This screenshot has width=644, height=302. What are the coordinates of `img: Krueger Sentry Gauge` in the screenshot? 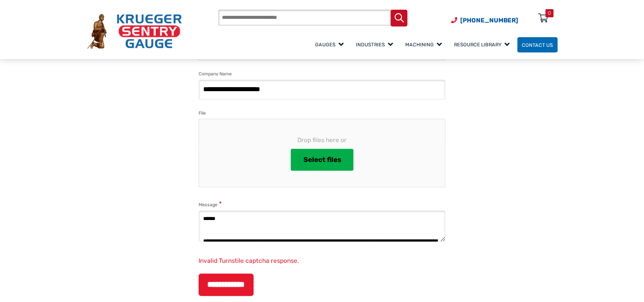 It's located at (135, 31).